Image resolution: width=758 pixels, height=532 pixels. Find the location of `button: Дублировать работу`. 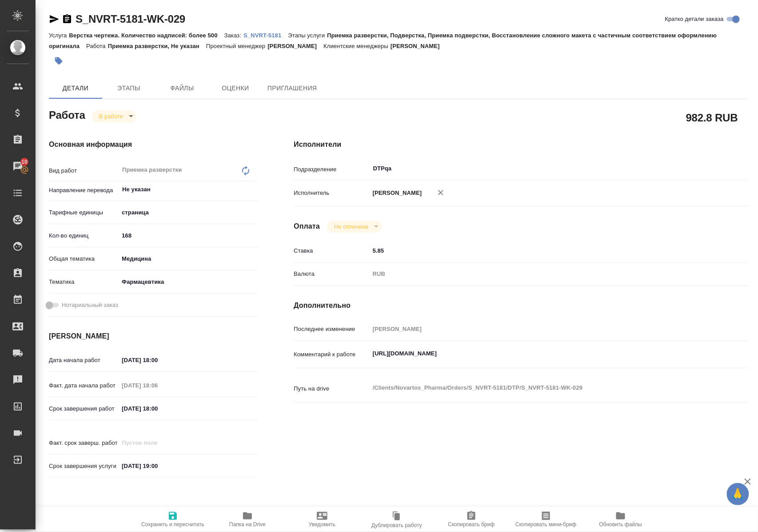

button: Дублировать работу is located at coordinates (397, 519).